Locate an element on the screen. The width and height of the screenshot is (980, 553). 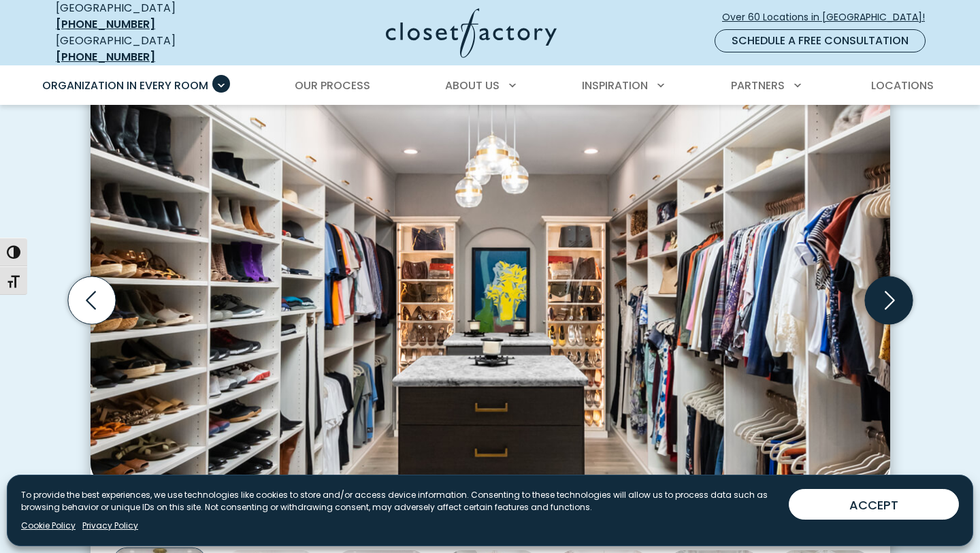
button: ACCEPT is located at coordinates (874, 504).